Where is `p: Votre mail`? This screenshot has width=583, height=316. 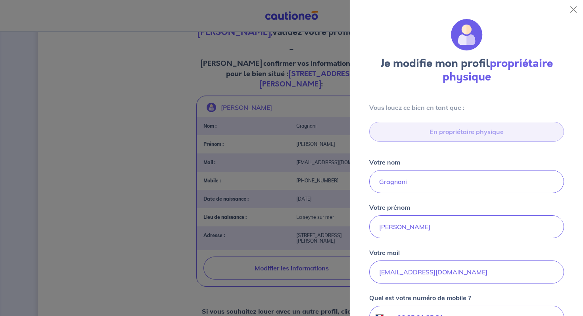
p: Votre mail is located at coordinates (384, 252).